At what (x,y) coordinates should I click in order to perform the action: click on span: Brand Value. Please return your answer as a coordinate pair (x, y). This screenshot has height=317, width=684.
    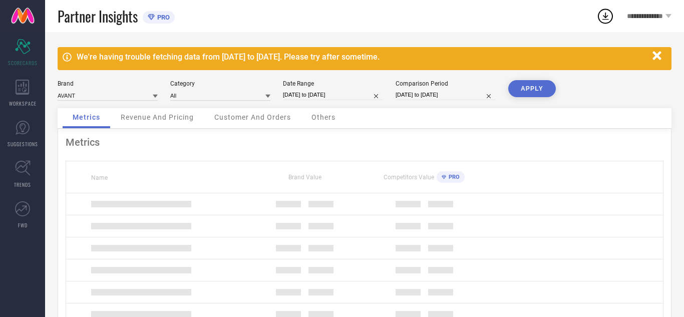
    Looking at the image, I should click on (305, 177).